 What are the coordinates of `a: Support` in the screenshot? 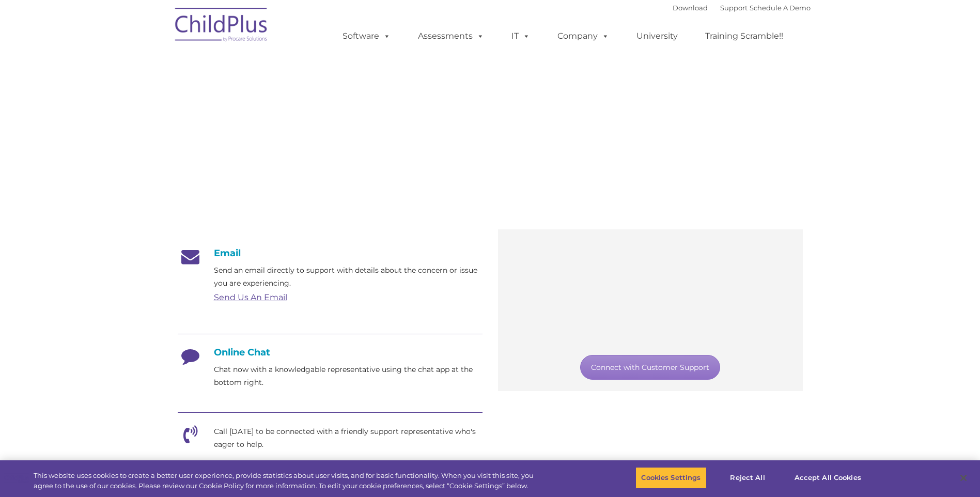 It's located at (733, 8).